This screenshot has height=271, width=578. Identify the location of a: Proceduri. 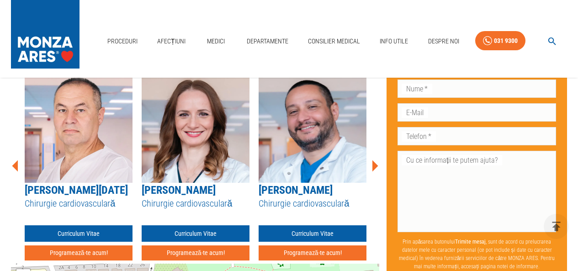
(122, 41).